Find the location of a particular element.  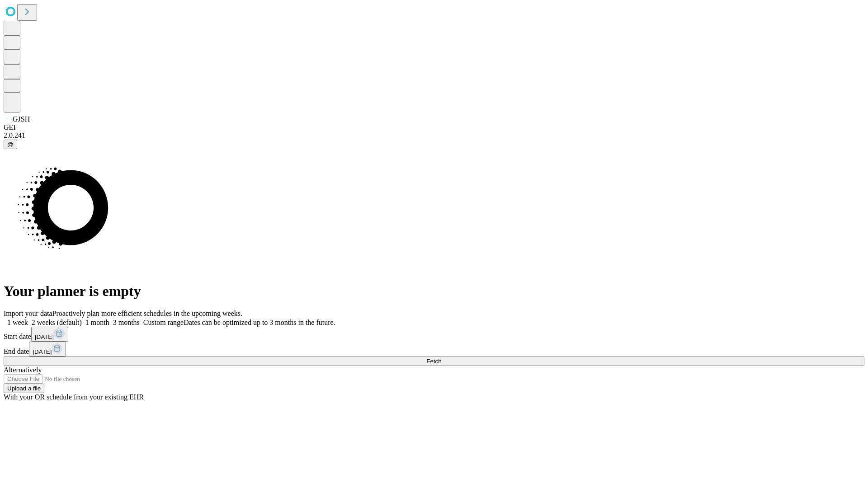

span: Fetch is located at coordinates (434, 362).